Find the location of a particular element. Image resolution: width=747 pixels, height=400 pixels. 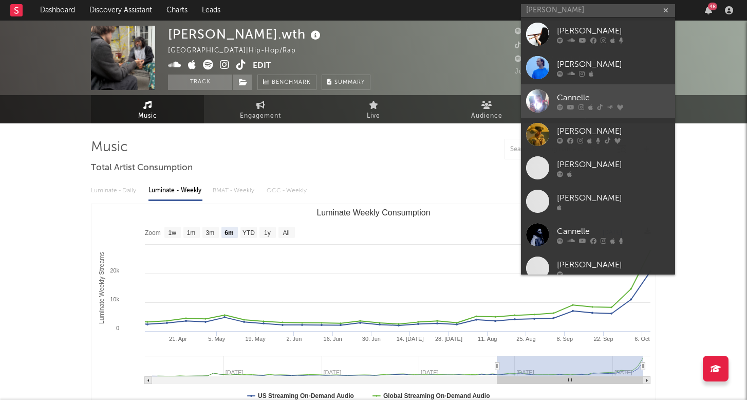

a: Music is located at coordinates (147, 109).